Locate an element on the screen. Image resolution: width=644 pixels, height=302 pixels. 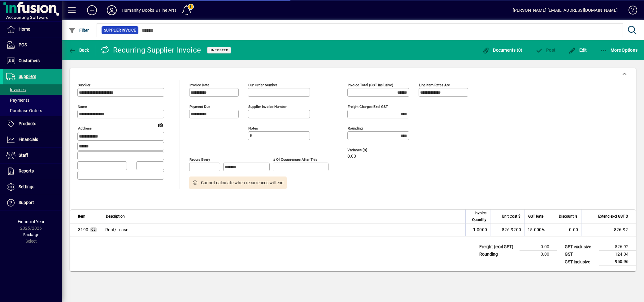
mat-label: Freight charges excl GST is located at coordinates (368, 107).